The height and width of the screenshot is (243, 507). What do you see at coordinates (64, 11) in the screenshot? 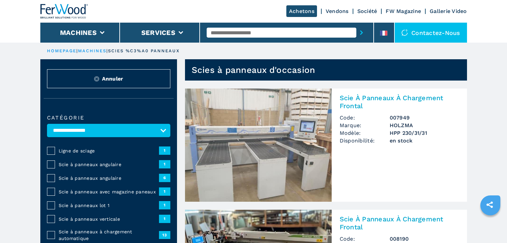
I see `img: Ferwood` at bounding box center [64, 11].